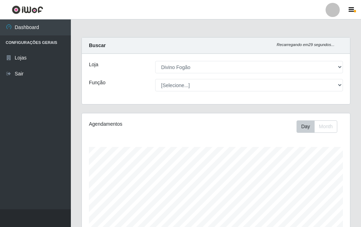 The height and width of the screenshot is (227, 361). What do you see at coordinates (316, 126) in the screenshot?
I see `div: First group` at bounding box center [316, 126].